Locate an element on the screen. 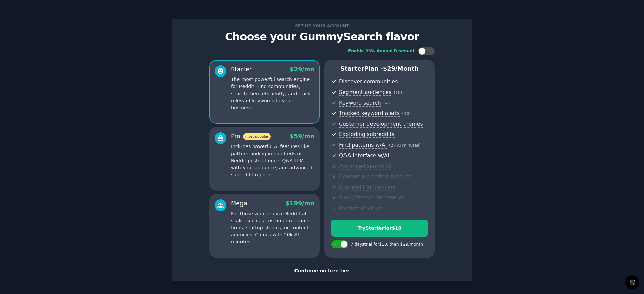 Image resolution: width=644 pixels, height=294 pixels. span: ( 2k AI minutes ) is located at coordinates (405, 146).